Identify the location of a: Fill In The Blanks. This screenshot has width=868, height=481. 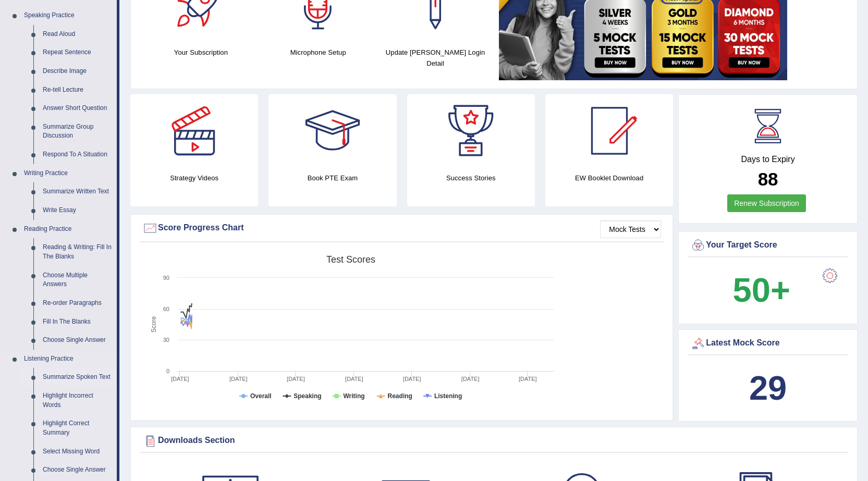
(77, 322).